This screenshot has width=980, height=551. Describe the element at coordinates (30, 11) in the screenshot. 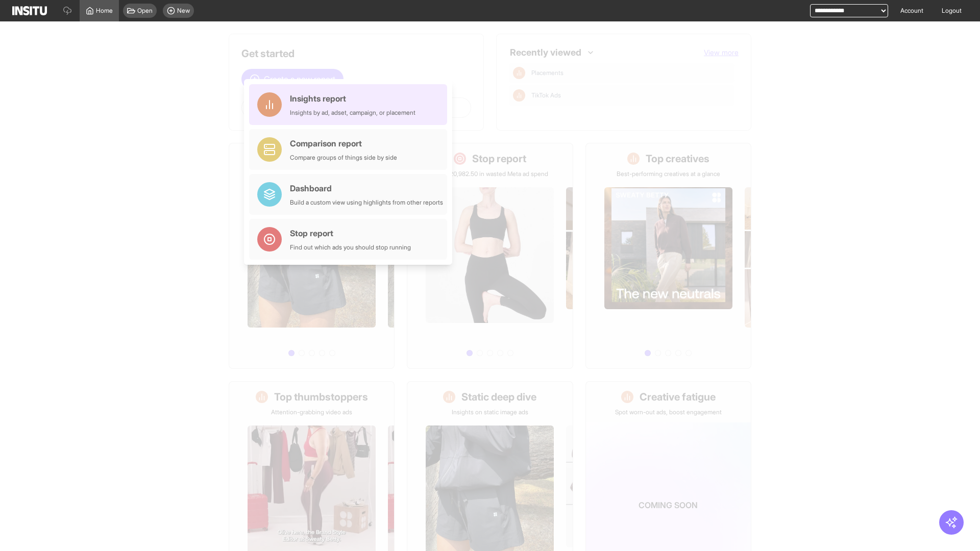

I see `img: Logo` at that location.